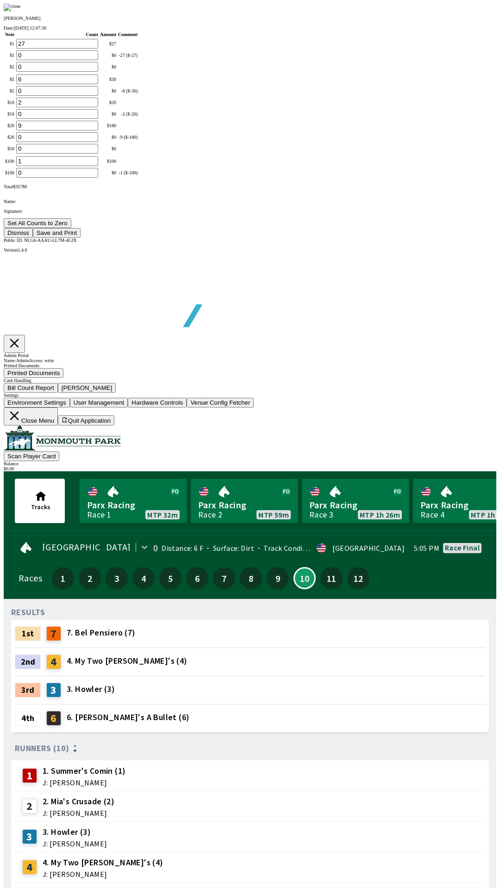 Image resolution: width=500 pixels, height=888 pixels. Describe the element at coordinates (321, 515) in the screenshot. I see `div: Race 3` at that location.